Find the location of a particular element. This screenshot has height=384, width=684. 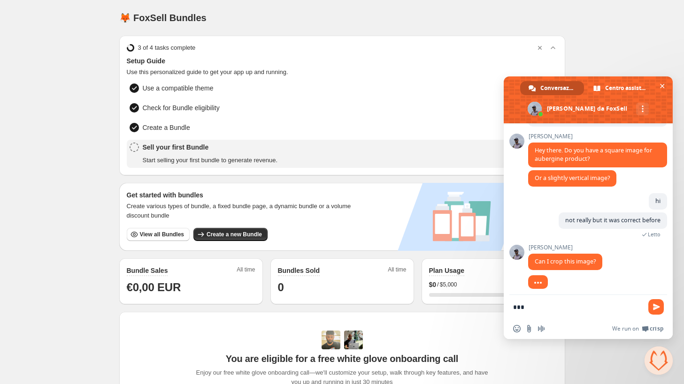

button: Create a new Bundle is located at coordinates (230, 235).